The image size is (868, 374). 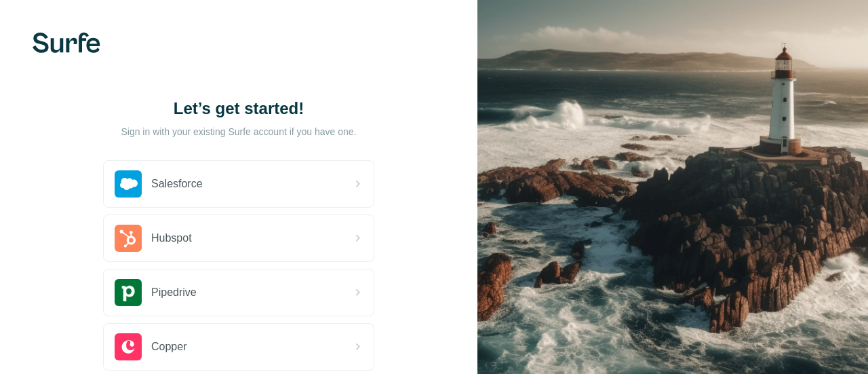 I want to click on img: pipedrive's logo, so click(x=128, y=293).